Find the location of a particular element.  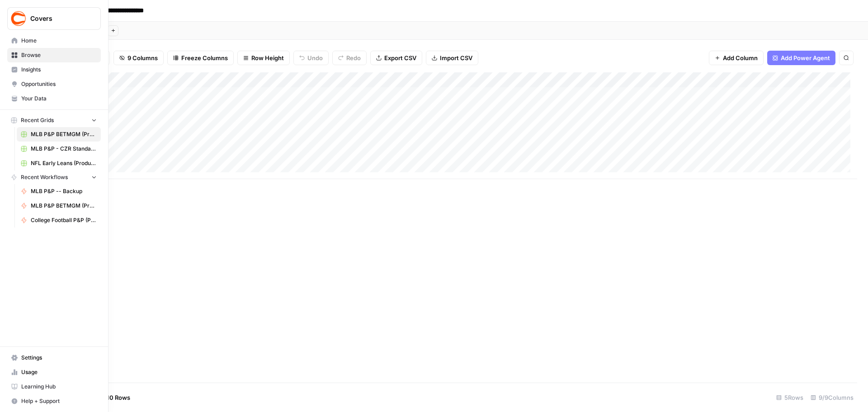

button: Add Column is located at coordinates (736, 58).